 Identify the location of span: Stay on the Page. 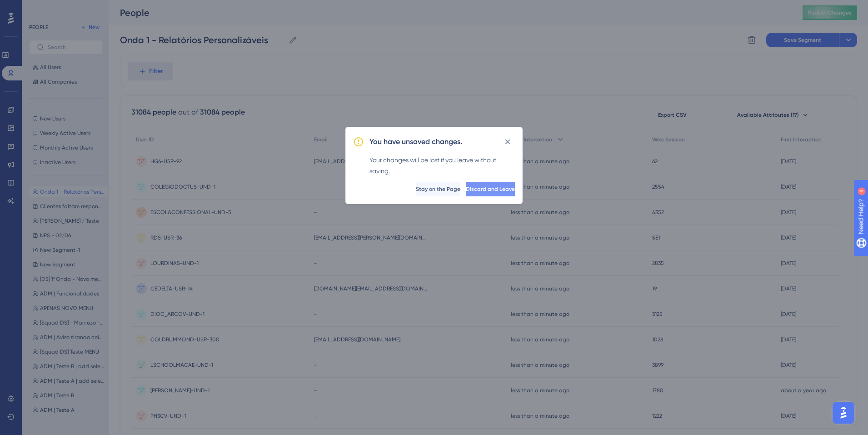
(438, 189).